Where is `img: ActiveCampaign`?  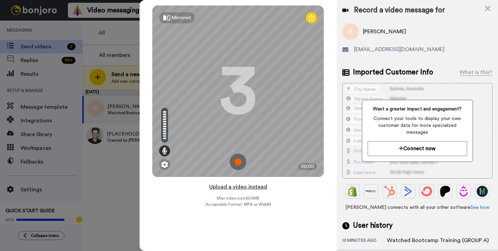 img: ActiveCampaign is located at coordinates (409, 192).